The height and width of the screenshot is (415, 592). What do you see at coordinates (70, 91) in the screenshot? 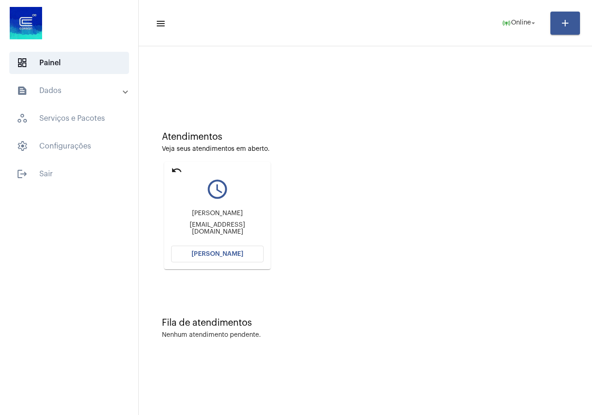
I see `mat-panel-title: Dados` at bounding box center [70, 91].